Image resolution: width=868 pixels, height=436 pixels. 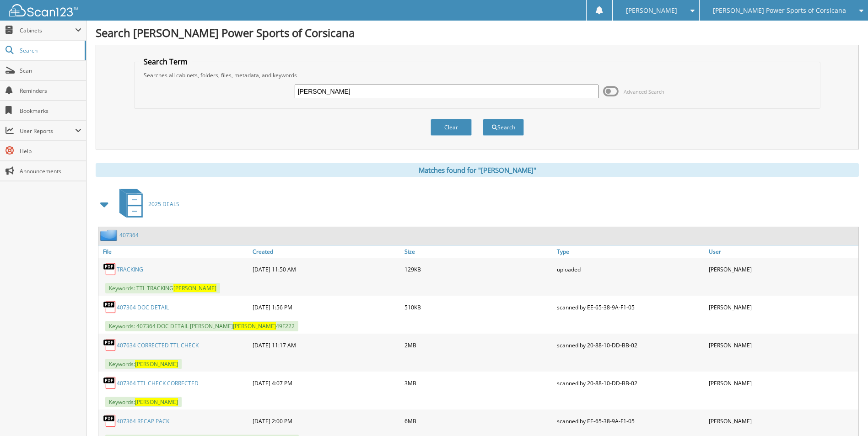 I want to click on div: Chat Widget, so click(x=845, y=414).